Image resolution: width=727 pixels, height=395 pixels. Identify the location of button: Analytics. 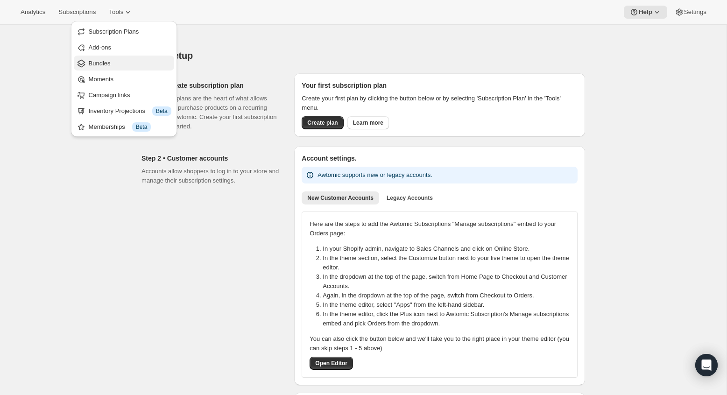
(33, 12).